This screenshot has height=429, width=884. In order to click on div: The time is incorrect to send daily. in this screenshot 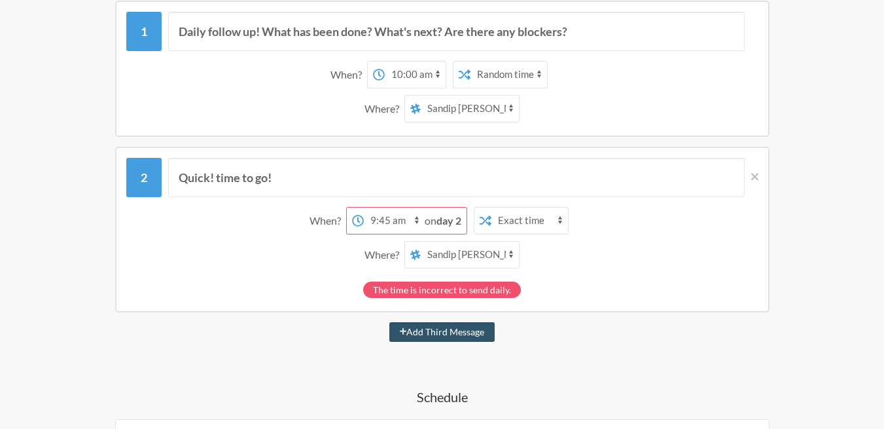, I will do `click(442, 289)`.